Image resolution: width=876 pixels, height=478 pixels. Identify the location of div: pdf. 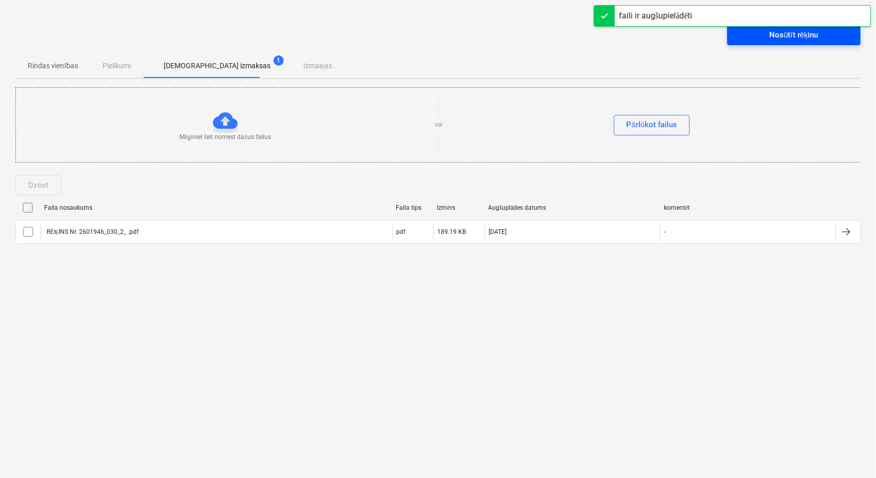
(401, 232).